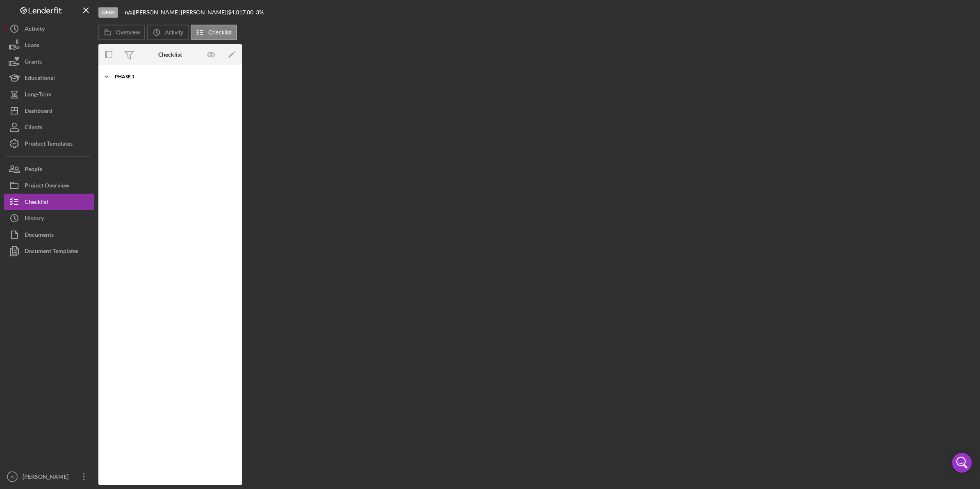 Image resolution: width=980 pixels, height=489 pixels. I want to click on a: Long-Term, so click(49, 94).